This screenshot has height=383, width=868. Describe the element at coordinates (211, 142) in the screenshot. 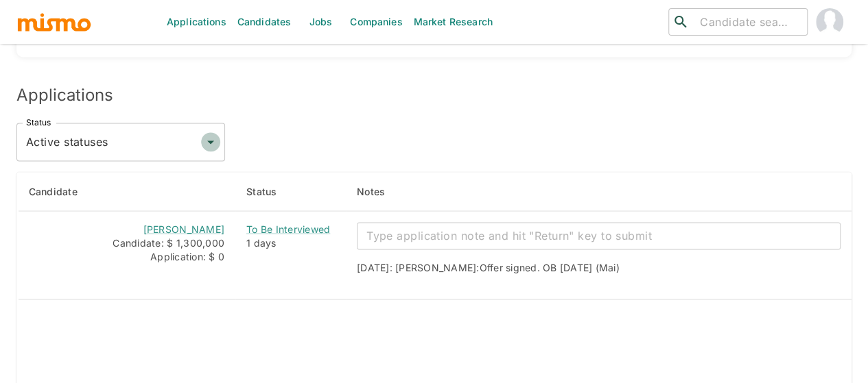

I see `button: Open` at that location.